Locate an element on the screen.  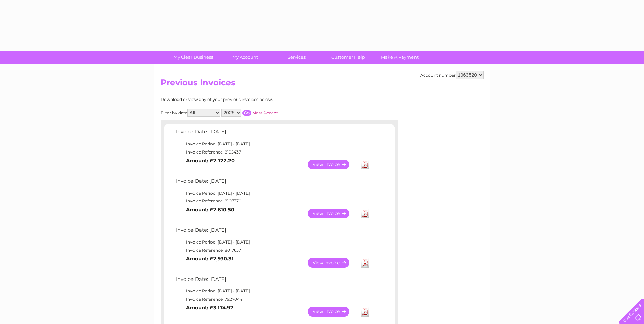
b: Amount: £3,174.97 is located at coordinates (209, 308).